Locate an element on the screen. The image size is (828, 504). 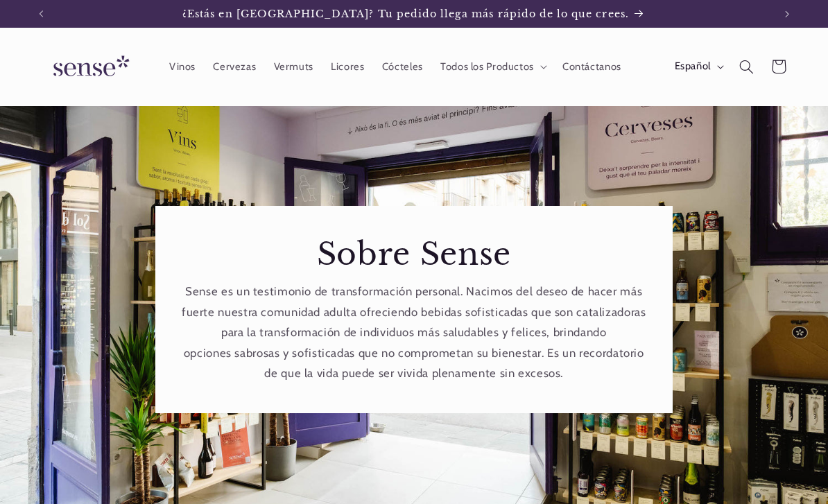
a: Vermuts is located at coordinates (293, 67).